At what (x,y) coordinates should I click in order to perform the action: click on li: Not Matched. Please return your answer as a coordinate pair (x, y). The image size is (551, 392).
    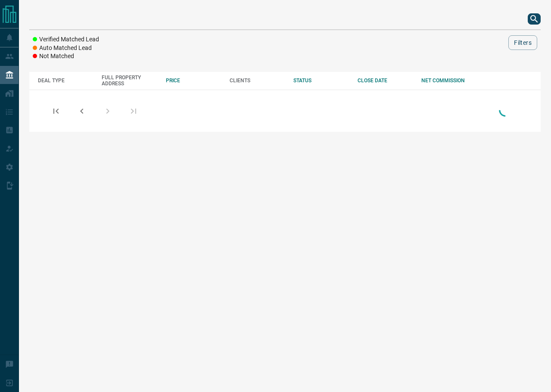
    Looking at the image, I should click on (66, 56).